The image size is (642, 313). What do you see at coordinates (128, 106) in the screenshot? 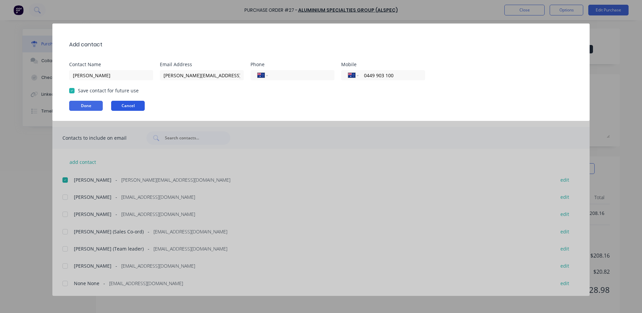
I see `button: Cancel` at bounding box center [128, 106].